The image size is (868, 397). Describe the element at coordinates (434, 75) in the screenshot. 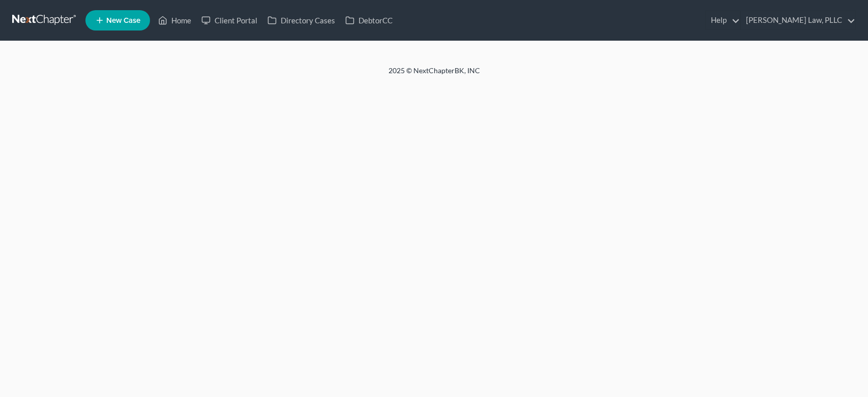

I see `div: 2025 © NextChapterBK, INC` at that location.